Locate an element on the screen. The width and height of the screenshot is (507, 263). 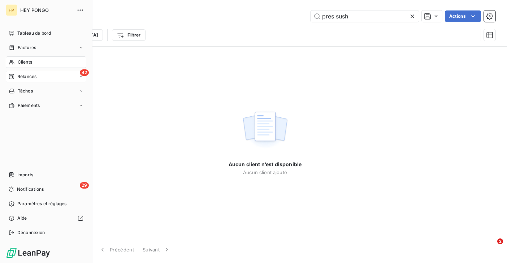
span: 2 is located at coordinates (501, 241).